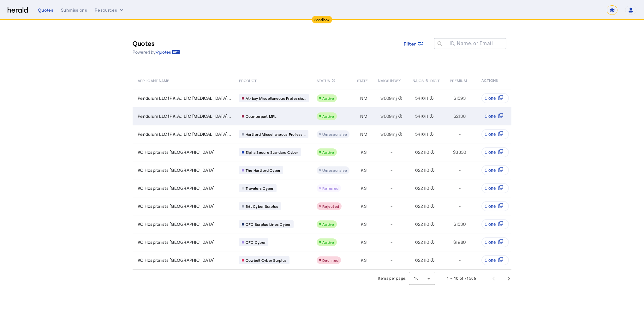 Image resolution: width=644 pixels, height=324 pixels. What do you see at coordinates (414, 44) in the screenshot?
I see `button: Filter` at bounding box center [414, 44].